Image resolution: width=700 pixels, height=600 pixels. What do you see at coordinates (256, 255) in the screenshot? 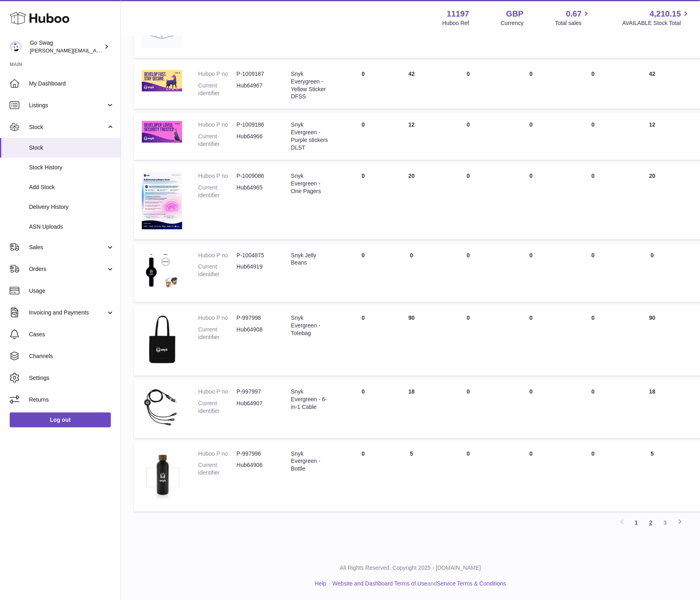
I see `dd: P-1004875` at bounding box center [256, 255].